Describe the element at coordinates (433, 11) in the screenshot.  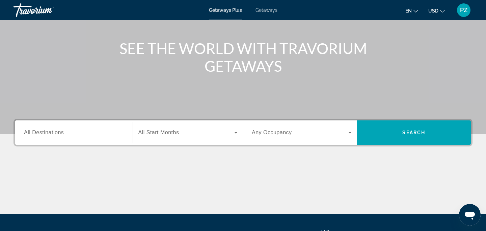
I see `span: USD` at that location.